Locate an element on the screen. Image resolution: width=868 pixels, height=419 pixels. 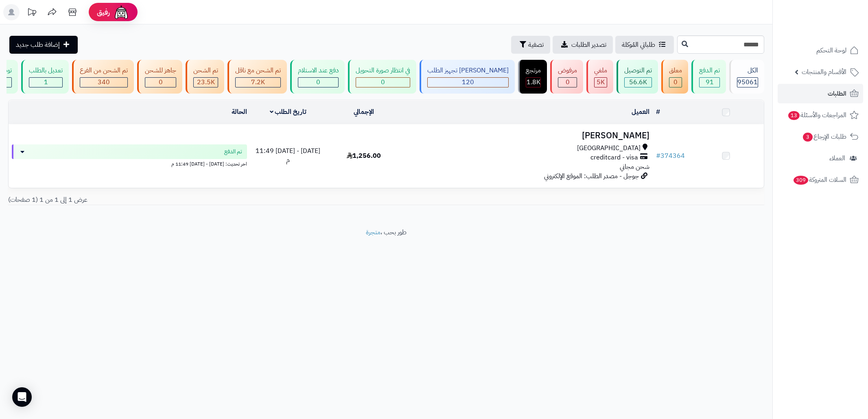
span: 1,256.00 is located at coordinates (364, 156).